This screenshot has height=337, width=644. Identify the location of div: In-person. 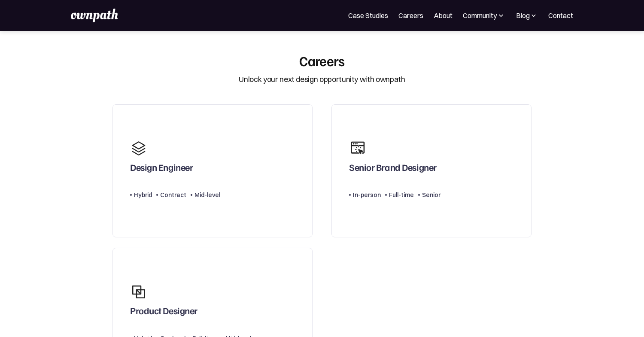
(367, 195).